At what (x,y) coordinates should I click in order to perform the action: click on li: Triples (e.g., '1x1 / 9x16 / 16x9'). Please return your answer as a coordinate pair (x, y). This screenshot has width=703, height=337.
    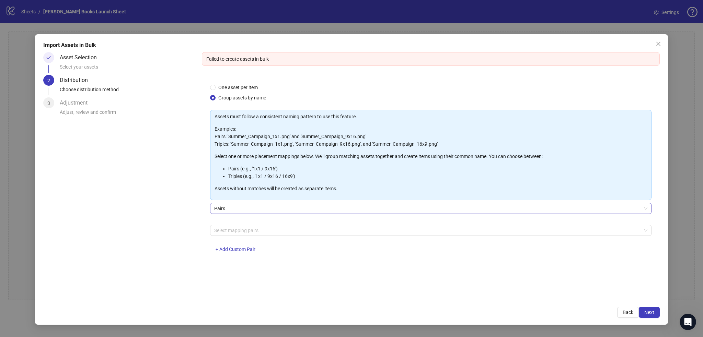
    Looking at the image, I should click on (438, 176).